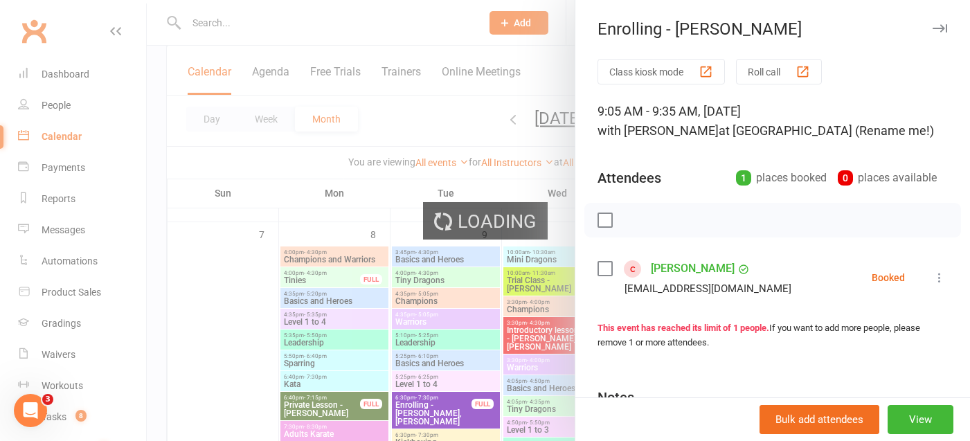  I want to click on div: places booked, so click(781, 178).